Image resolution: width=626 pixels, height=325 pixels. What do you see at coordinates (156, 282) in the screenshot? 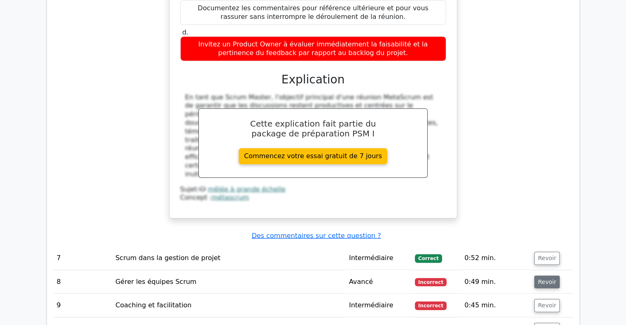
I see `font: Gérer les équipes Scrum` at bounding box center [156, 282].